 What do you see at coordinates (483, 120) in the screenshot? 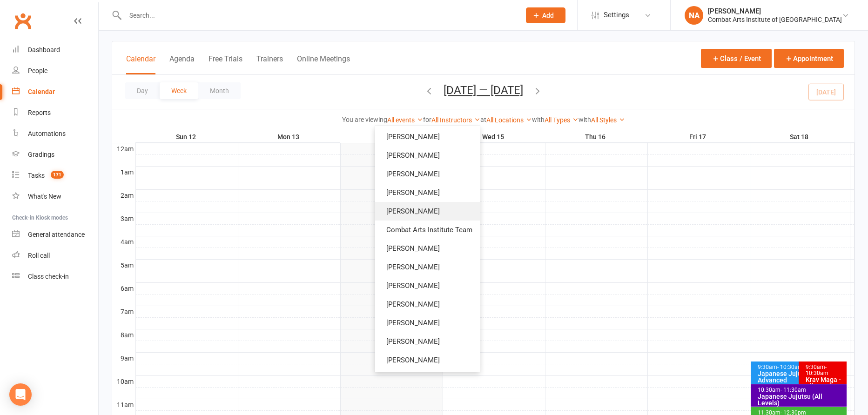
I see `strong: at` at bounding box center [483, 120].